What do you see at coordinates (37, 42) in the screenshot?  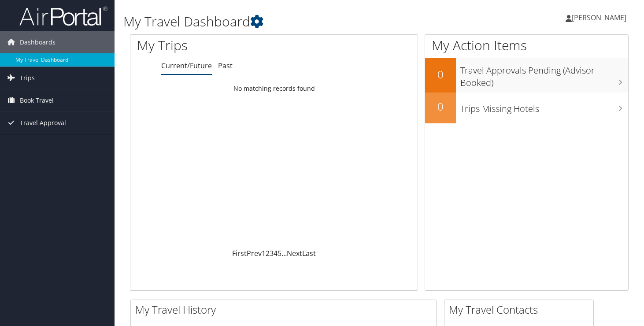 I see `span: Dashboards` at bounding box center [37, 42].